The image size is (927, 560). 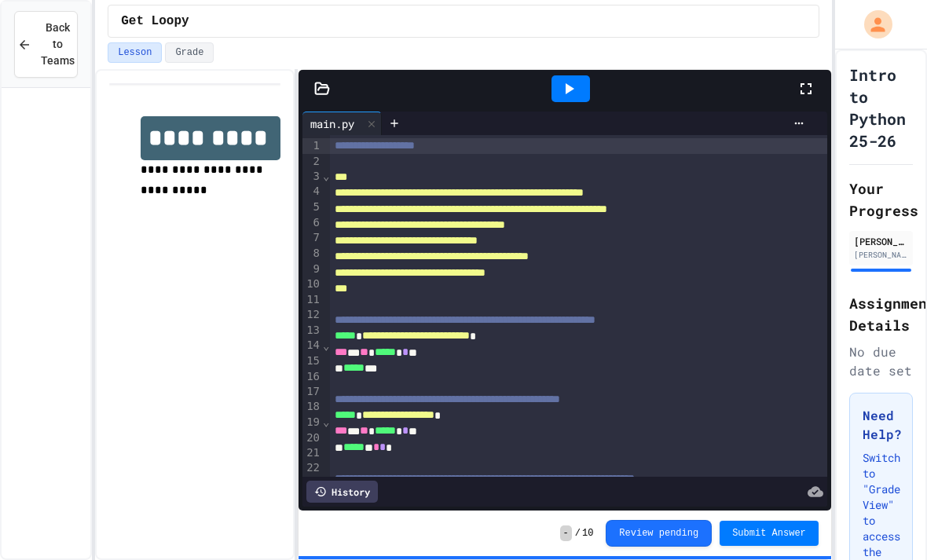 I want to click on div: 19, so click(x=312, y=423).